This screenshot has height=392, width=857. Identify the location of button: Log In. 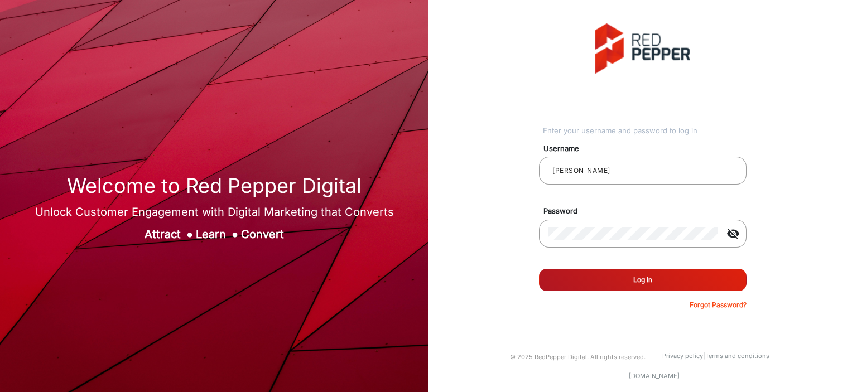
(643, 280).